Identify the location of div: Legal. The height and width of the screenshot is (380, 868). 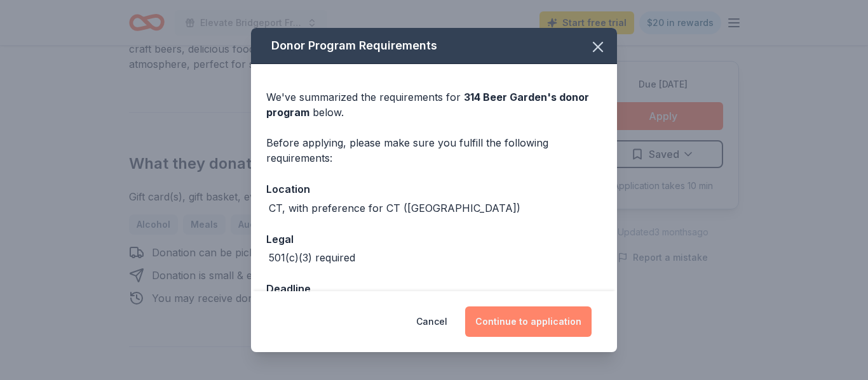
(434, 239).